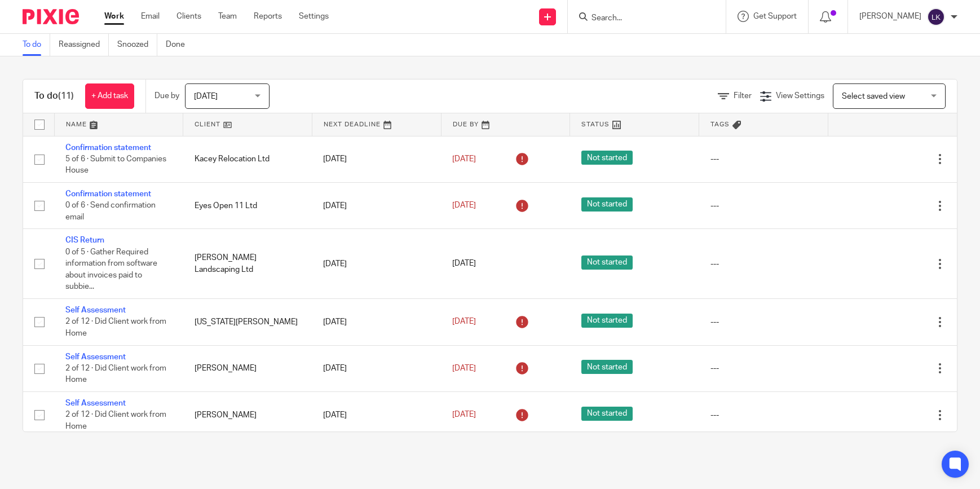  What do you see at coordinates (248, 205) in the screenshot?
I see `td: Eyes Open 11 Ltd` at bounding box center [248, 205].